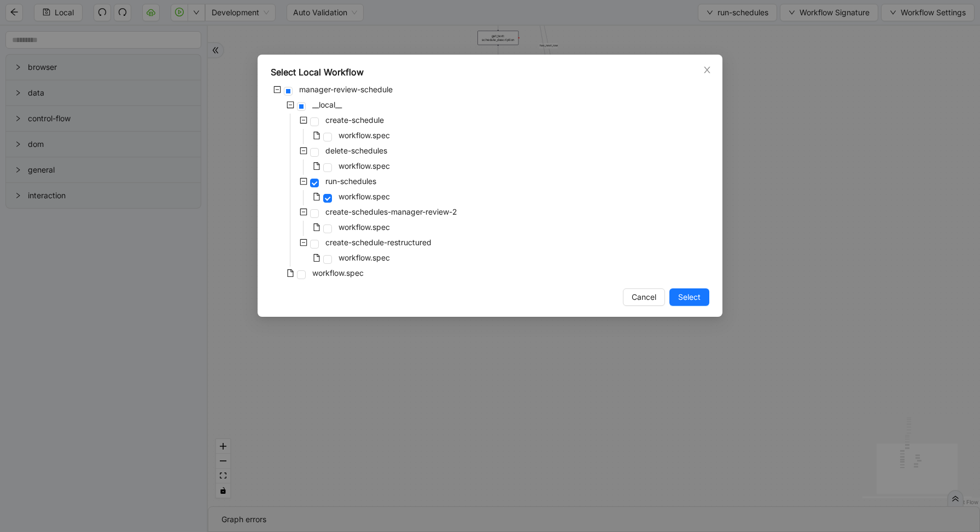  Describe the element at coordinates (707, 70) in the screenshot. I see `button: Close` at that location.